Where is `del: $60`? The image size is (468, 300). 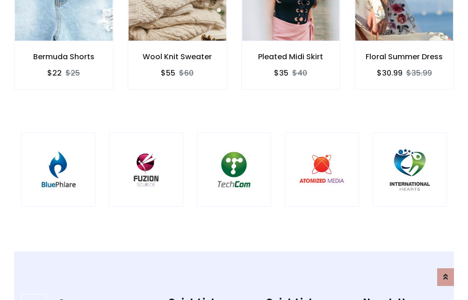 del: $60 is located at coordinates (186, 73).